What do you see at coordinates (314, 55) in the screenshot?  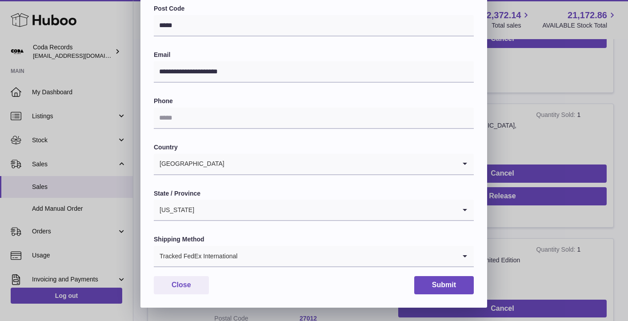 I see `label: Email` at bounding box center [314, 55].